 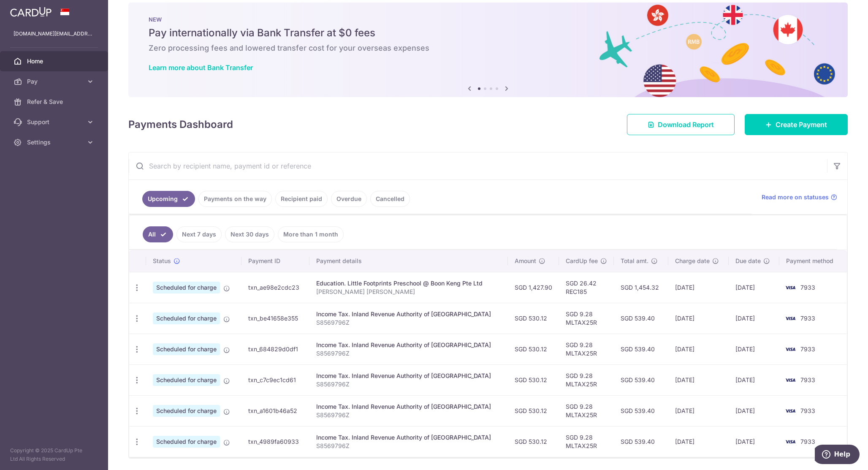 I want to click on h6: Zero processing fees and lowered transfer cost for your overseas expenses, so click(x=488, y=48).